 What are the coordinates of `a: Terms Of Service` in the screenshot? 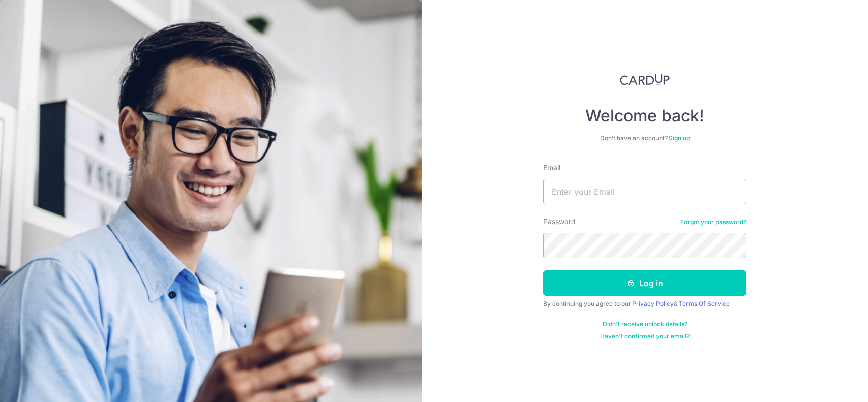 It's located at (704, 304).